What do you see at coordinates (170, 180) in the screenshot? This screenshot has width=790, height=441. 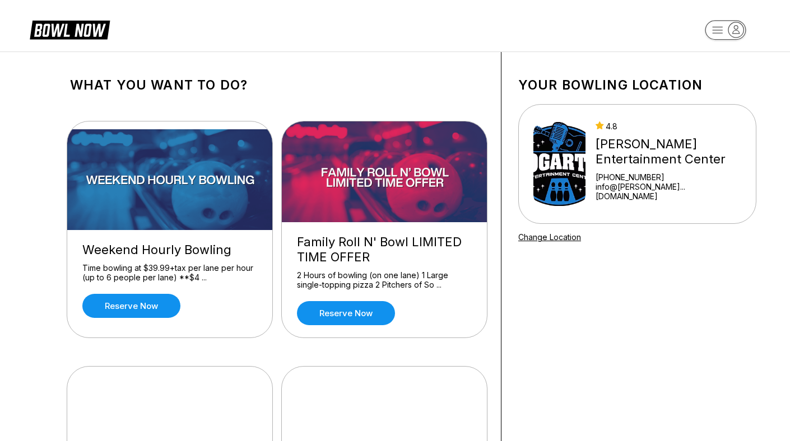 I see `img: Weekend Hourly Bowling` at bounding box center [170, 180].